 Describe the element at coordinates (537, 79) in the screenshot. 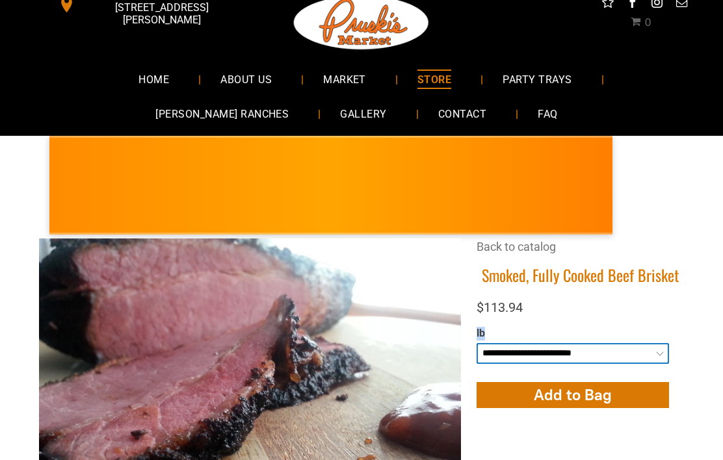

I see `a: PARTY TRAYS` at that location.